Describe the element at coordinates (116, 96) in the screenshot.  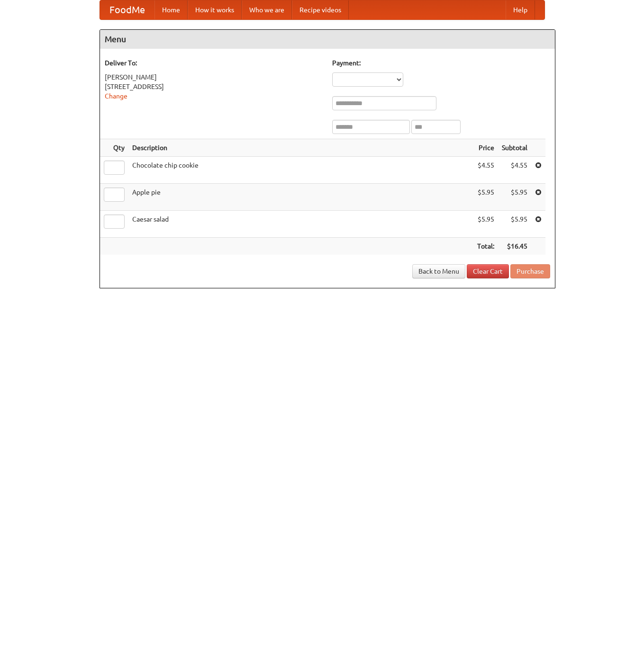
I see `a: Change` at that location.